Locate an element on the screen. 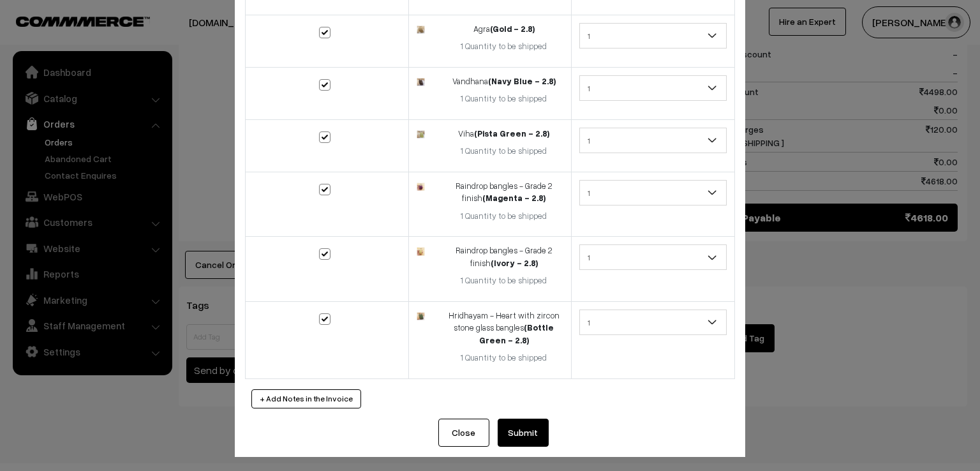  strong: (Ivory - 2.8) is located at coordinates (514, 263).